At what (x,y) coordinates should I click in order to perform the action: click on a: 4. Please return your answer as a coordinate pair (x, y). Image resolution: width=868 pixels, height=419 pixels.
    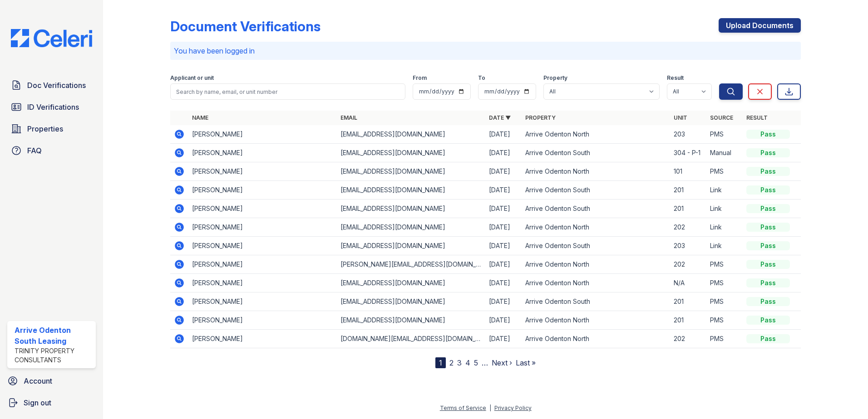
    Looking at the image, I should click on (467, 363).